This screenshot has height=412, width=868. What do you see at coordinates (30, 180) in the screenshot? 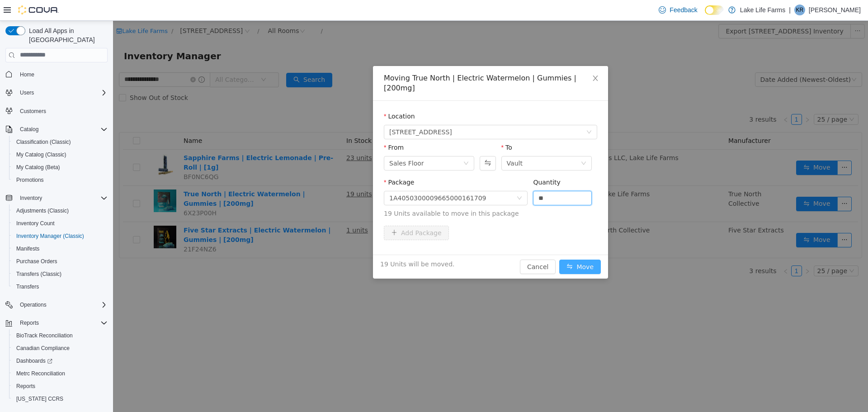
I see `a: Promotions` at bounding box center [30, 180].